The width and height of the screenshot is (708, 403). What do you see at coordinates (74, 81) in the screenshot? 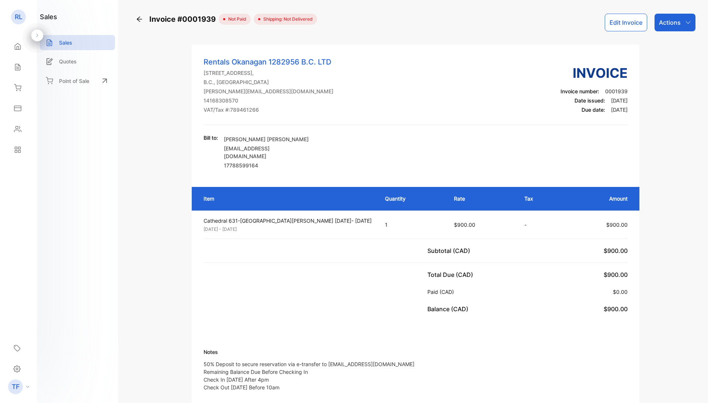
I see `p: Point of Sale` at bounding box center [74, 81].